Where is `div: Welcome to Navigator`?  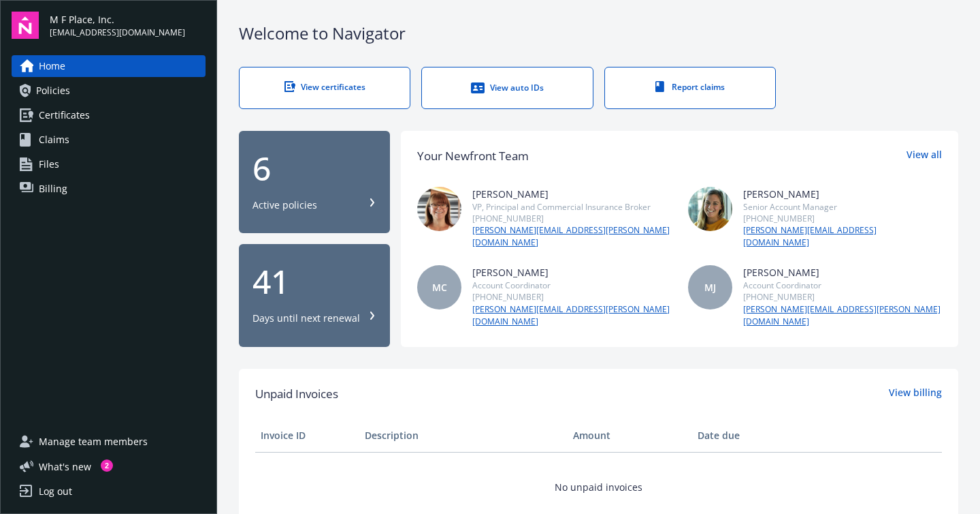 div: Welcome to Navigator is located at coordinates (598, 34).